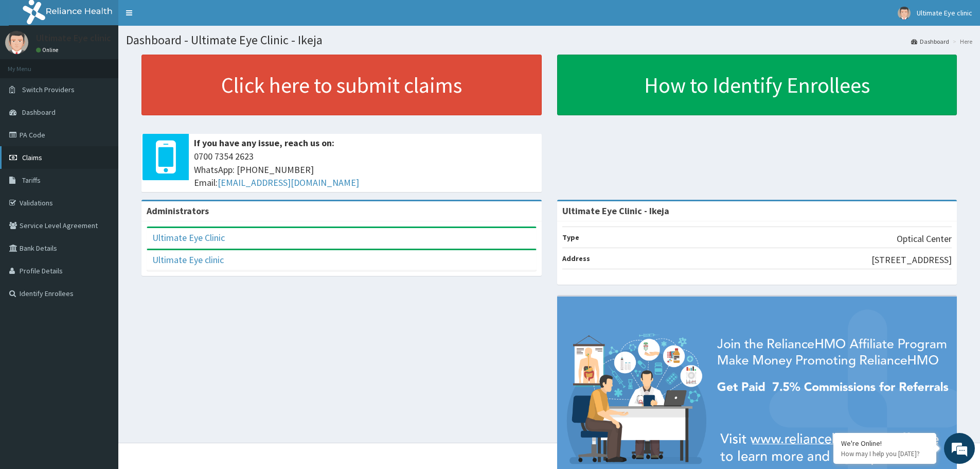 The image size is (980, 469). Describe the element at coordinates (757, 85) in the screenshot. I see `a: How to Identify Enrollees` at that location.